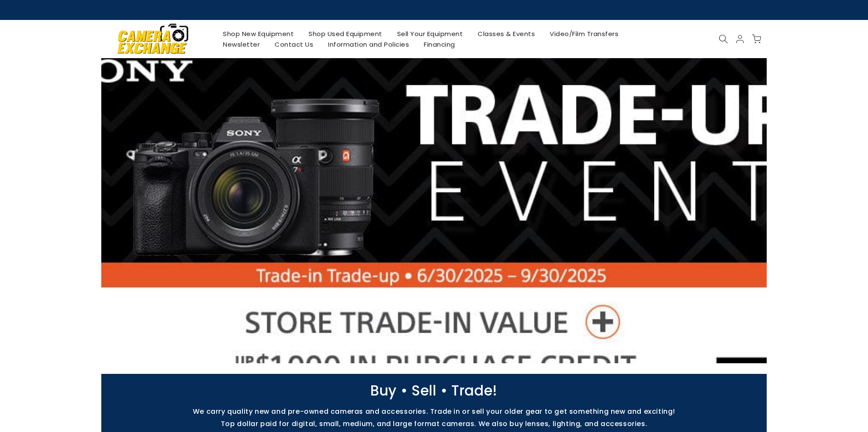 This screenshot has width=868, height=432. What do you see at coordinates (242, 44) in the screenshot?
I see `a: Newsletter` at bounding box center [242, 44].